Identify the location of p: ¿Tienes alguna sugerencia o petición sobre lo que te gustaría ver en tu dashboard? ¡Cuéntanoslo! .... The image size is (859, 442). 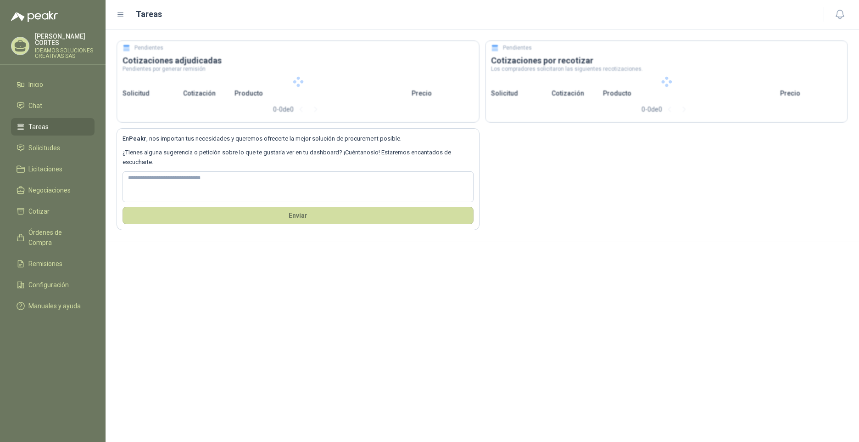
(298, 157).